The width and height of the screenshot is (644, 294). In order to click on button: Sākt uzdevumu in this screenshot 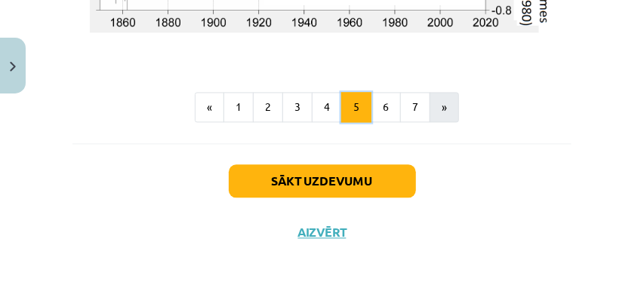, I will do `click(322, 181)`.